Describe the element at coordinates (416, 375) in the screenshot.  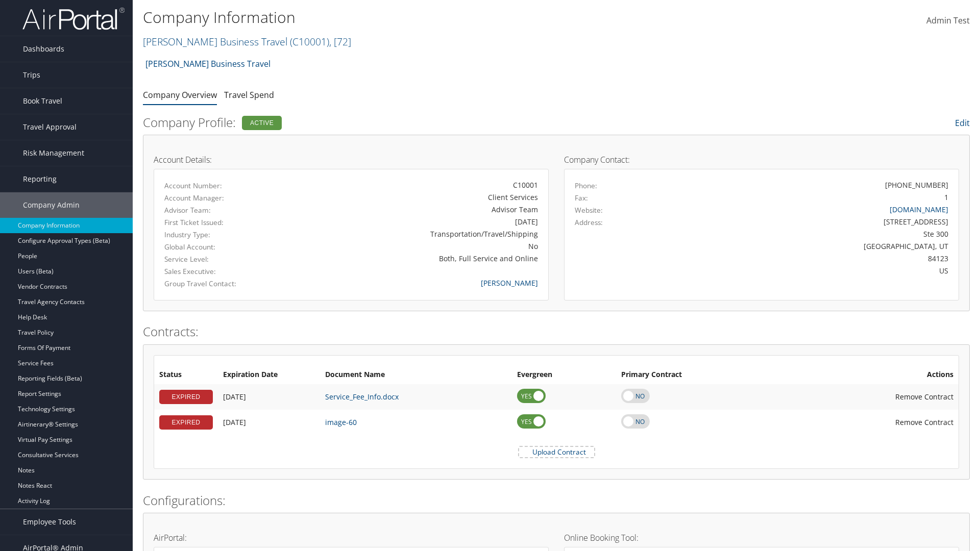
I see `th: Document Name` at that location.